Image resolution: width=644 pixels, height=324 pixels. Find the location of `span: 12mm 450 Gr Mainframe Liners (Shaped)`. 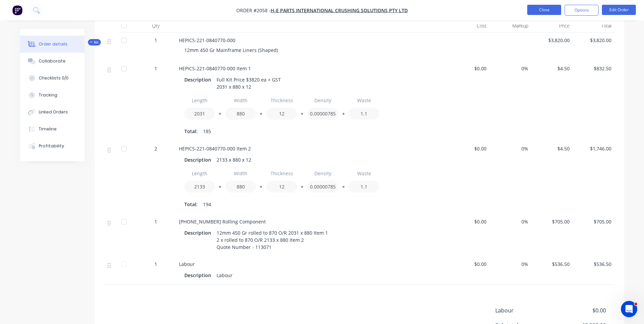

span: 12mm 450 Gr Mainframe Liners (Shaped) is located at coordinates (231, 50).